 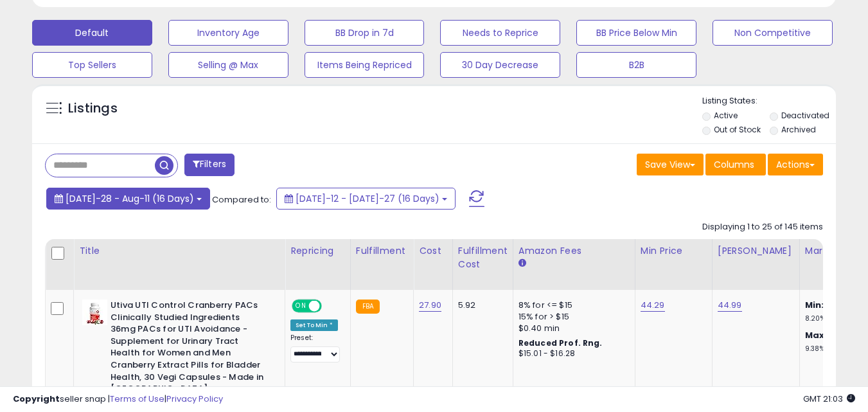 What do you see at coordinates (300, 306) in the screenshot?
I see `span: ON` at bounding box center [300, 306].